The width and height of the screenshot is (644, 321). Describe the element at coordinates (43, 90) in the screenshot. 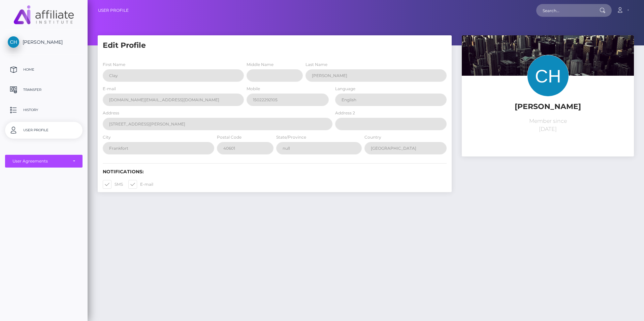

I see `a: Transfer` at that location.